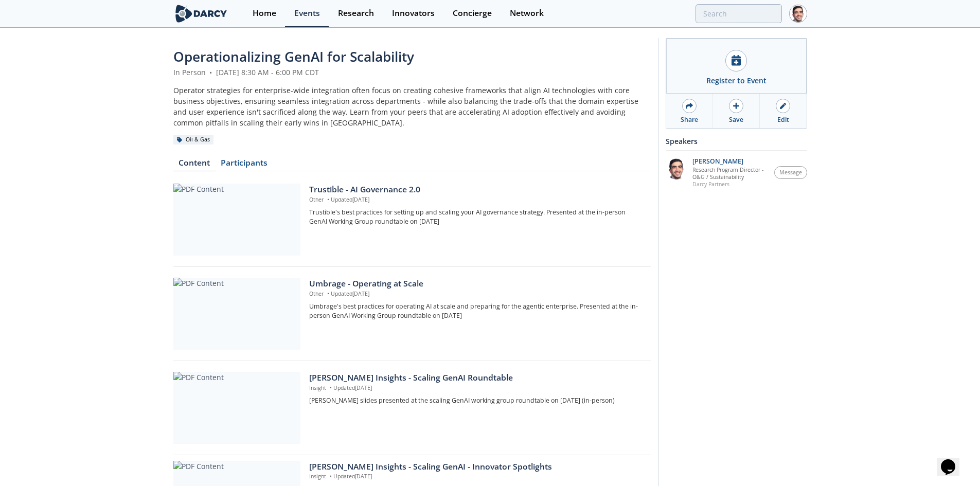 Image resolution: width=980 pixels, height=486 pixels. I want to click on div: Register to Event, so click(737, 80).